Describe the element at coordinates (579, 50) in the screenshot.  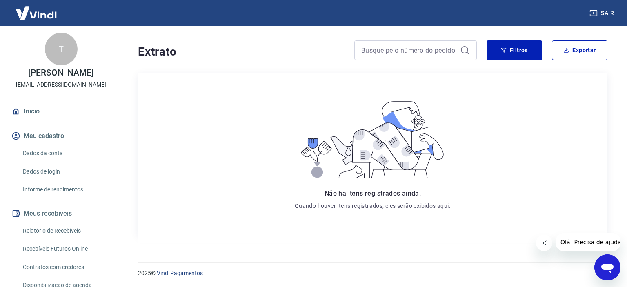
I see `button: Exportar` at that location.